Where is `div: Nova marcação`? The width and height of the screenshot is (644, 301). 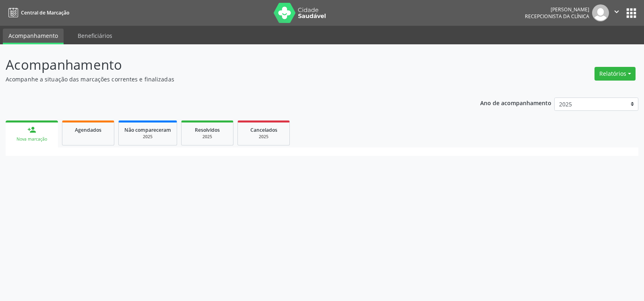 div: Nova marcação is located at coordinates (32, 139).